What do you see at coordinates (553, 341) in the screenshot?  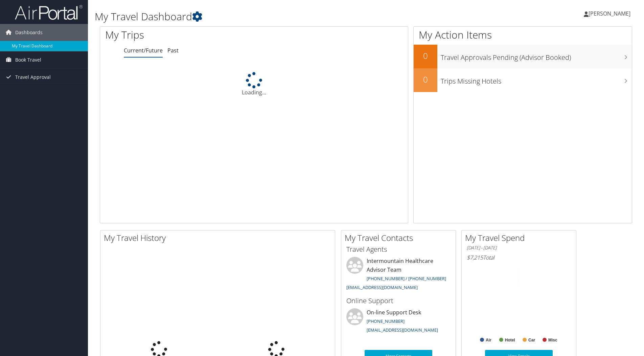 I see `text: Misc` at bounding box center [553, 341].